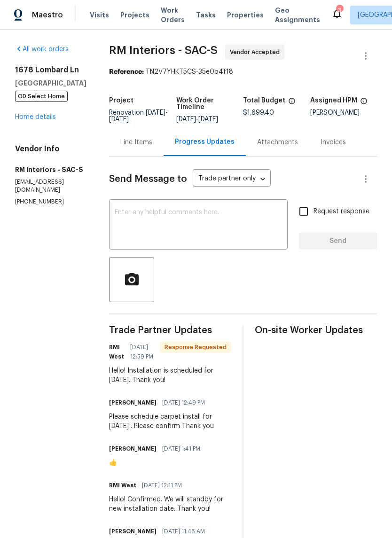 This screenshot has width=392, height=538. Describe the element at coordinates (339, 10) in the screenshot. I see `div: 3` at that location.